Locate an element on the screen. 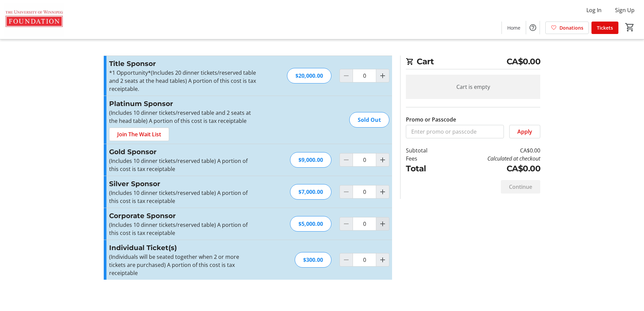 The image size is (644, 311). span: Donations is located at coordinates (571, 28).